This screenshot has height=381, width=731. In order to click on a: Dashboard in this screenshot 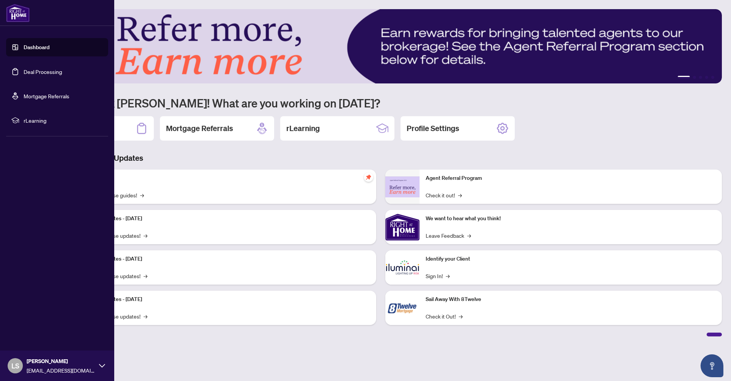, I will do `click(37, 47)`.